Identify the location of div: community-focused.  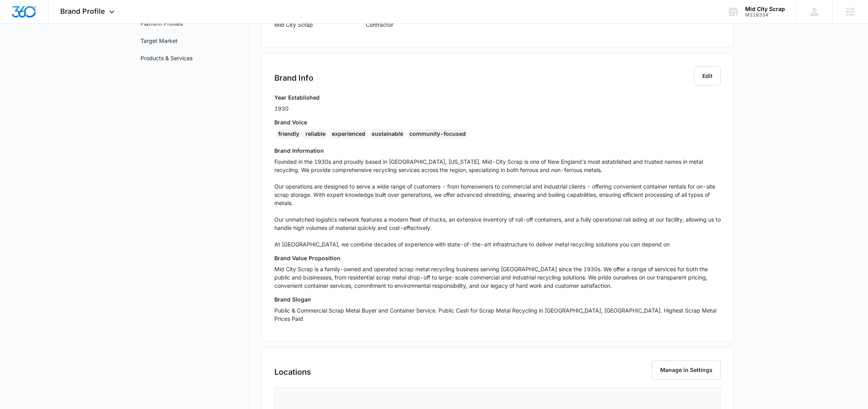
(438, 134).